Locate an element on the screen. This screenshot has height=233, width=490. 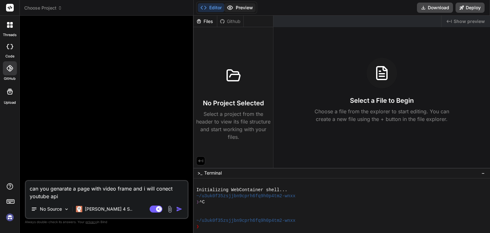
span: privacy is located at coordinates (91, 222).